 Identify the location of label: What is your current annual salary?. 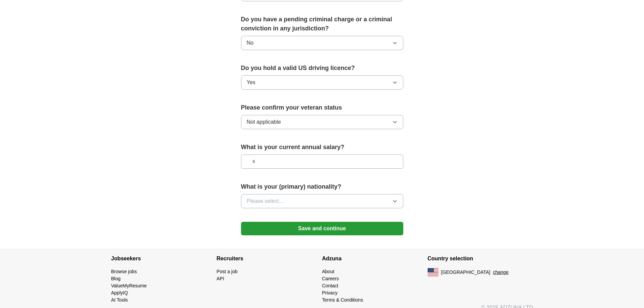
(322, 147).